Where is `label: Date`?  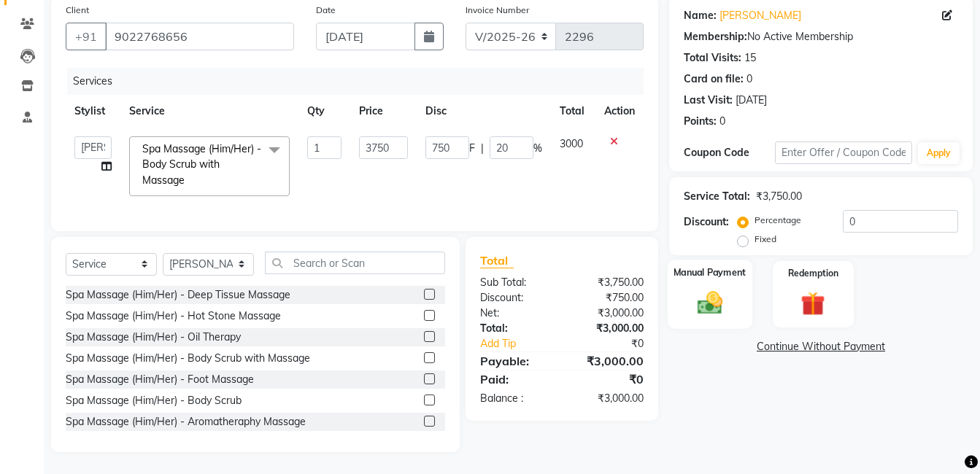
label: Date is located at coordinates (325, 10).